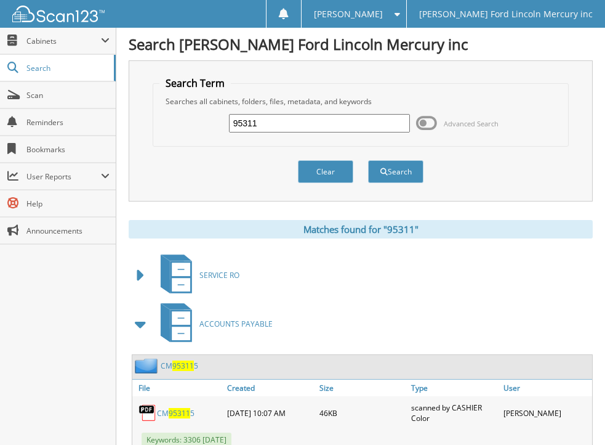 This screenshot has width=605, height=445. I want to click on a: Size, so click(362, 387).